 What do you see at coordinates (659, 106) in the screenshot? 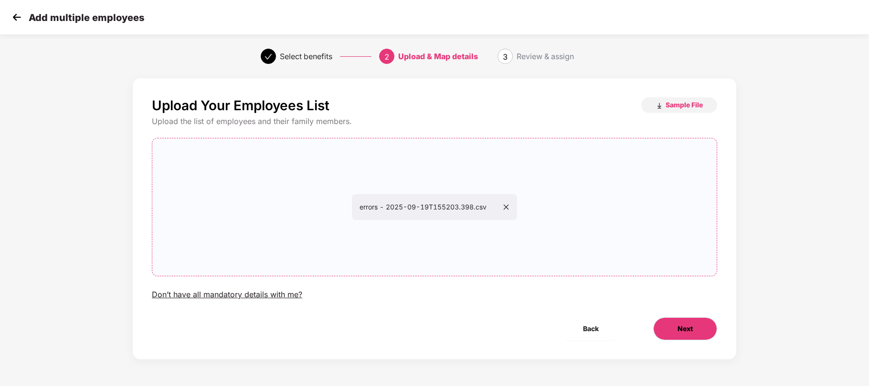
I see `img: download_icon` at bounding box center [659, 106].